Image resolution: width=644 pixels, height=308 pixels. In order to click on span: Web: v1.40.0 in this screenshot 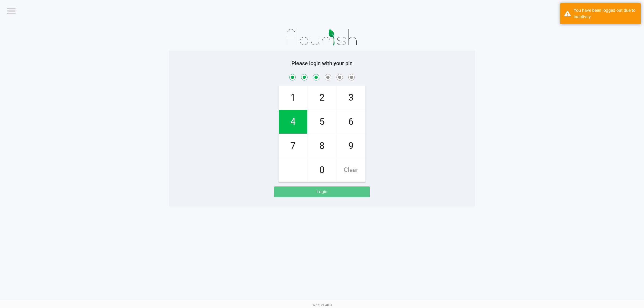, I will do `click(322, 304)`.